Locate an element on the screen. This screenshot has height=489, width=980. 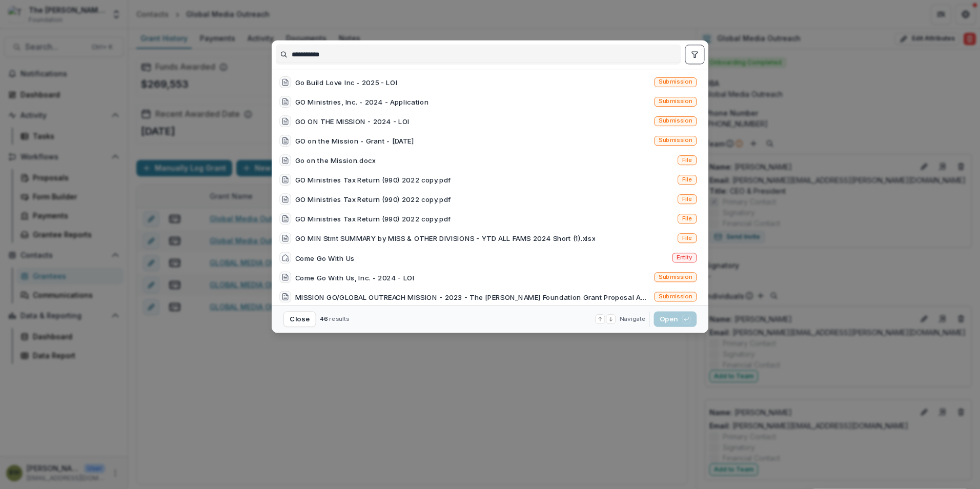
span: results is located at coordinates (339, 318).